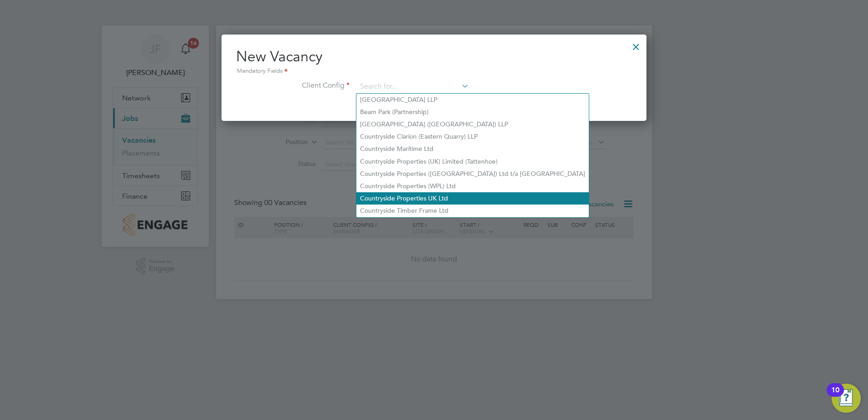 The width and height of the screenshot is (868, 420). Describe the element at coordinates (473, 148) in the screenshot. I see `li: Countryside Maritime Ltd` at that location.